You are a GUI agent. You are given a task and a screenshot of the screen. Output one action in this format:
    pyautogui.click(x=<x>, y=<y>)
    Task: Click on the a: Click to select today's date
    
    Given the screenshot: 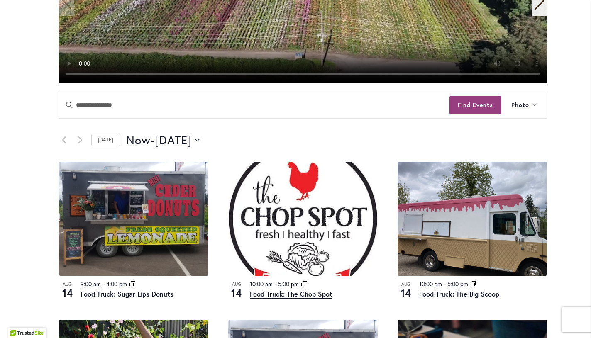 What is the action you would take?
    pyautogui.click(x=105, y=140)
    